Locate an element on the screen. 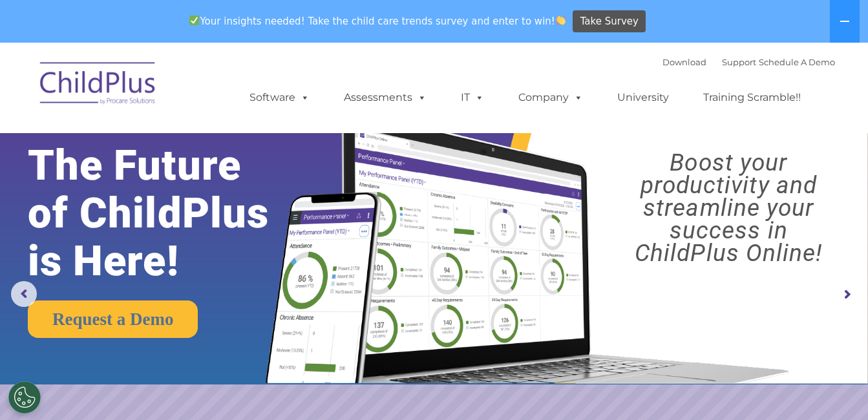 The height and width of the screenshot is (420, 868). a: Assessments is located at coordinates (385, 97).